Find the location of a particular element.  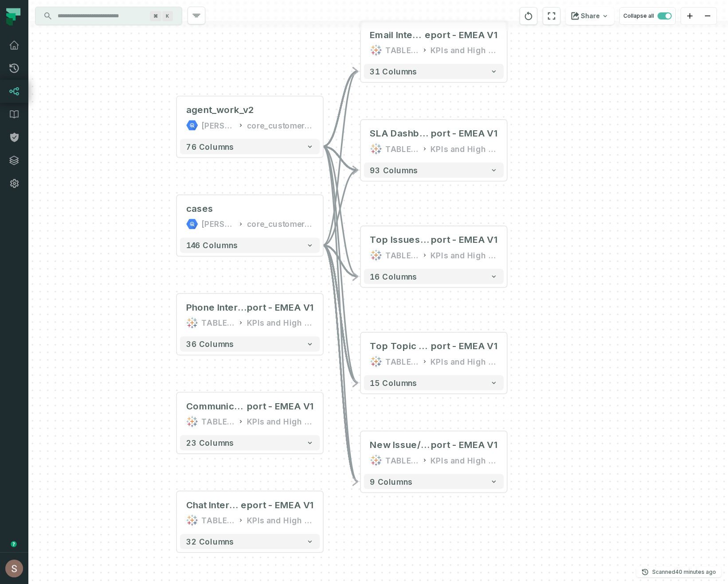

button: Share is located at coordinates (589, 16).